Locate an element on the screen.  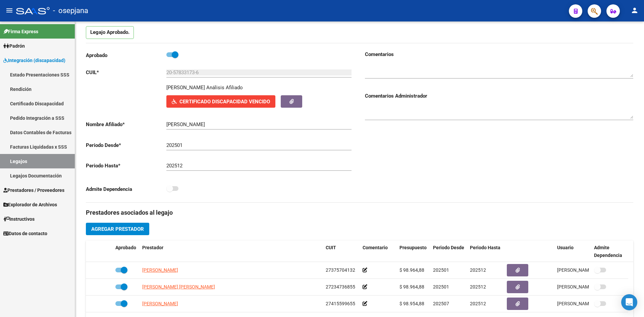
h3: Prestadores asociados al legajo is located at coordinates (359, 213).